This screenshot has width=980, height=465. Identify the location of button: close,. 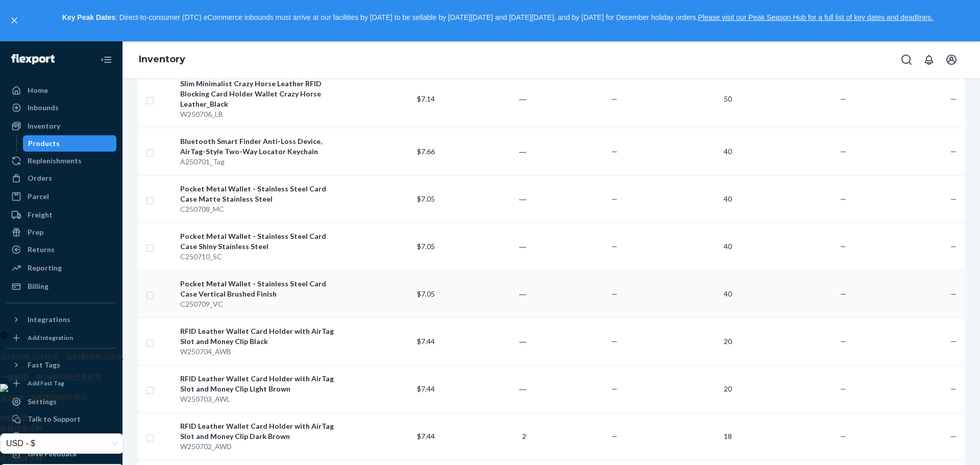
(14, 20).